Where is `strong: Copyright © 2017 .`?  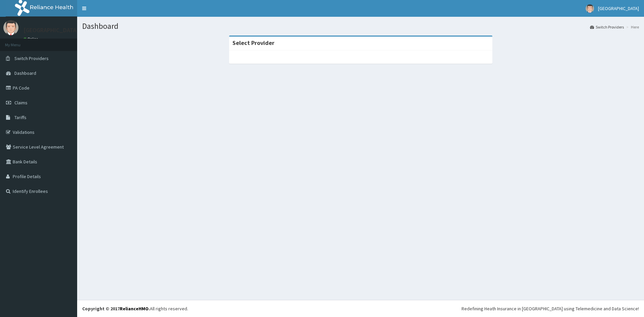 strong: Copyright © 2017 . is located at coordinates (116, 308).